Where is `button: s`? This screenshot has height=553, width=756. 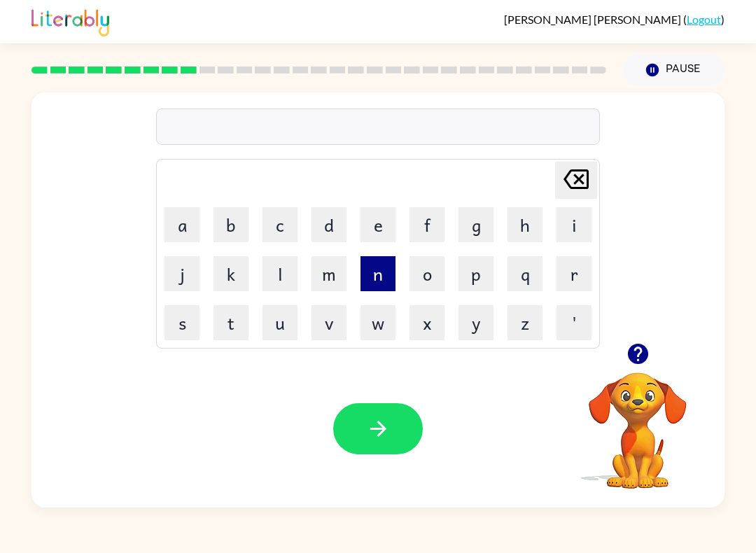
button: s is located at coordinates (182, 323).